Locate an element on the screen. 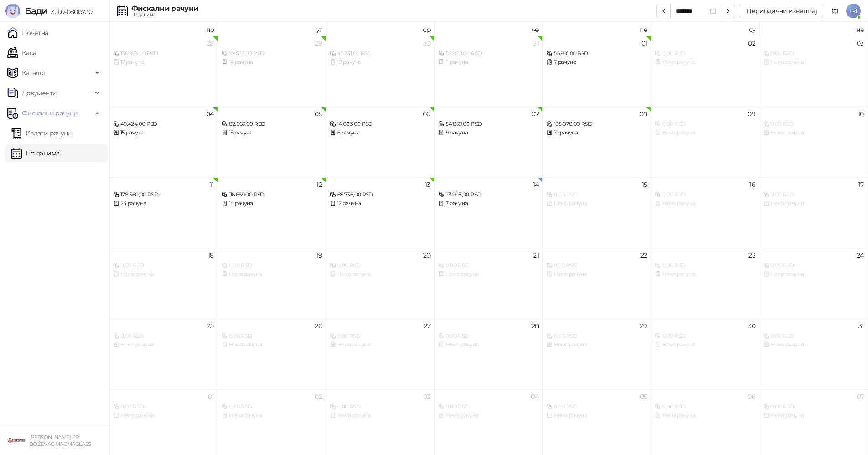 Image resolution: width=868 pixels, height=455 pixels. td: 2025-08-28 is located at coordinates (489, 354).